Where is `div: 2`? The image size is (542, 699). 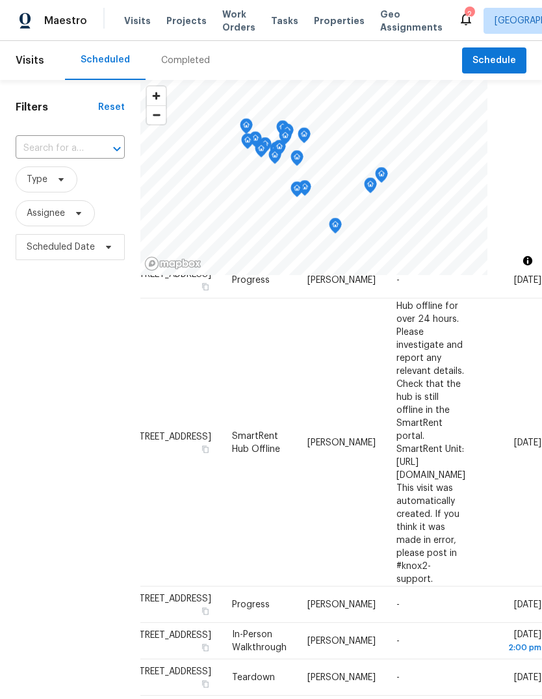
div: 2 is located at coordinates (469, 14).